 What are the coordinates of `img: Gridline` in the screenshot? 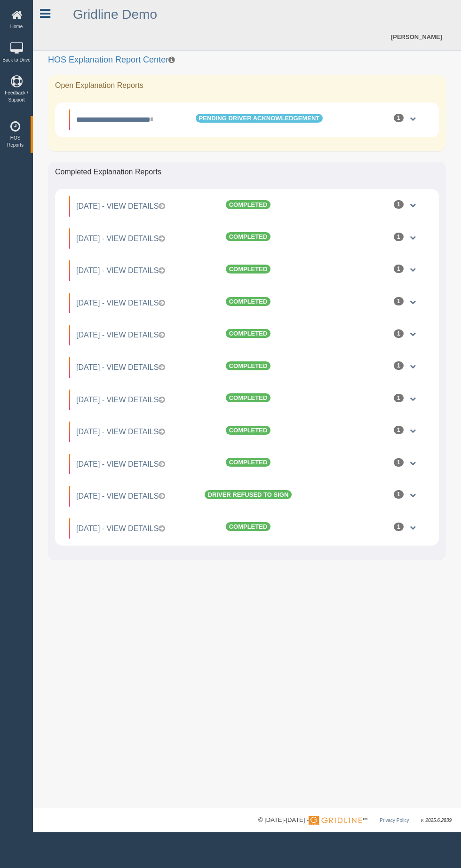 It's located at (335, 820).